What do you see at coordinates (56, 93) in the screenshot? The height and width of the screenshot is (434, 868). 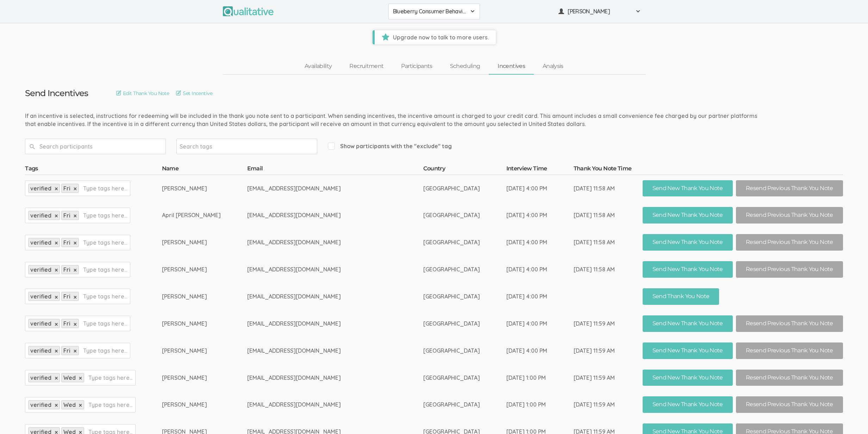 I see `h3: Send Incentives` at bounding box center [56, 93].